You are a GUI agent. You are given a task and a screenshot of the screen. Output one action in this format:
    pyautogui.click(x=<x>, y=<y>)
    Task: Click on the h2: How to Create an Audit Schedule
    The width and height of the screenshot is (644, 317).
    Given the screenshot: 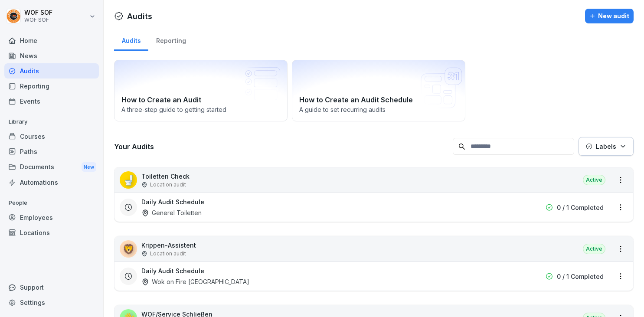 What is the action you would take?
    pyautogui.click(x=379, y=100)
    